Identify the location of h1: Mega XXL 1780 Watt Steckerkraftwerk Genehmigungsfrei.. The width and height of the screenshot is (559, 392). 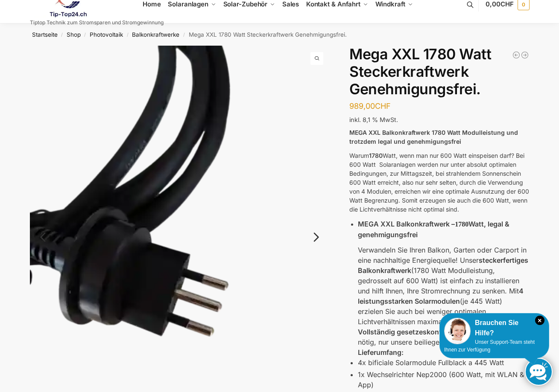
(439, 72).